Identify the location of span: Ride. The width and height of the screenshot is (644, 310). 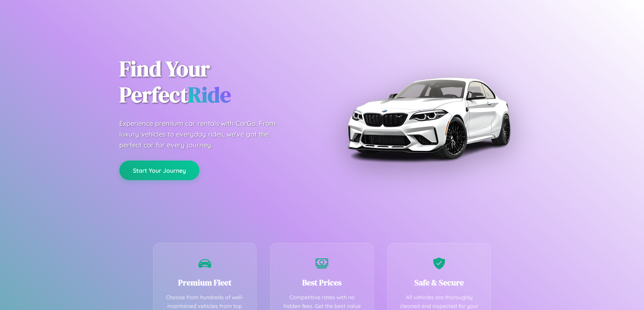
(209, 95).